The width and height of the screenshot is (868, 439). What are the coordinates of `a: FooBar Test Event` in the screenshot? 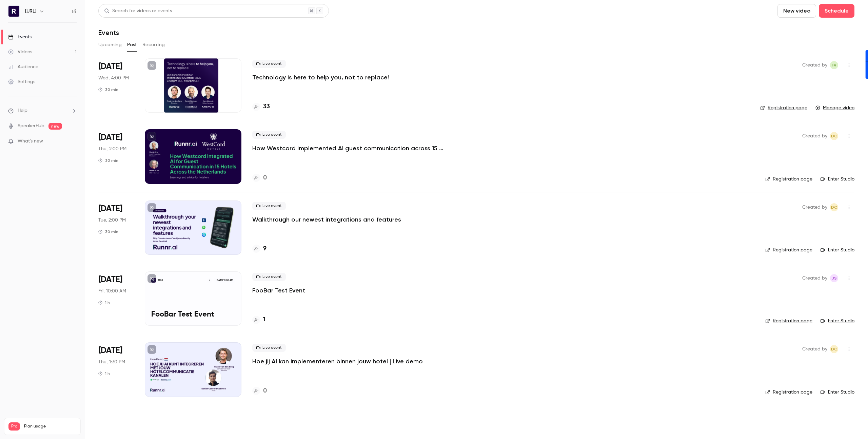 It's located at (278, 290).